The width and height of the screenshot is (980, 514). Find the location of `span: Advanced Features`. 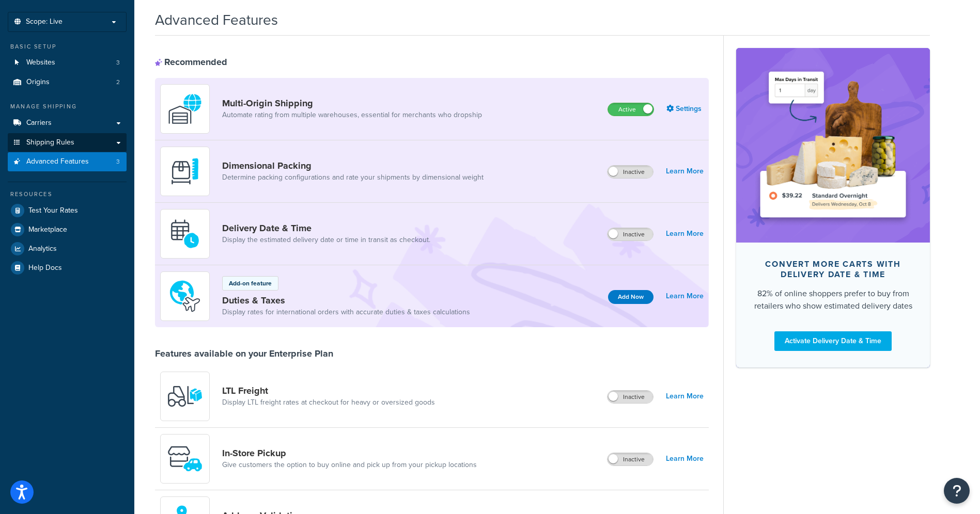

span: Advanced Features is located at coordinates (57, 162).